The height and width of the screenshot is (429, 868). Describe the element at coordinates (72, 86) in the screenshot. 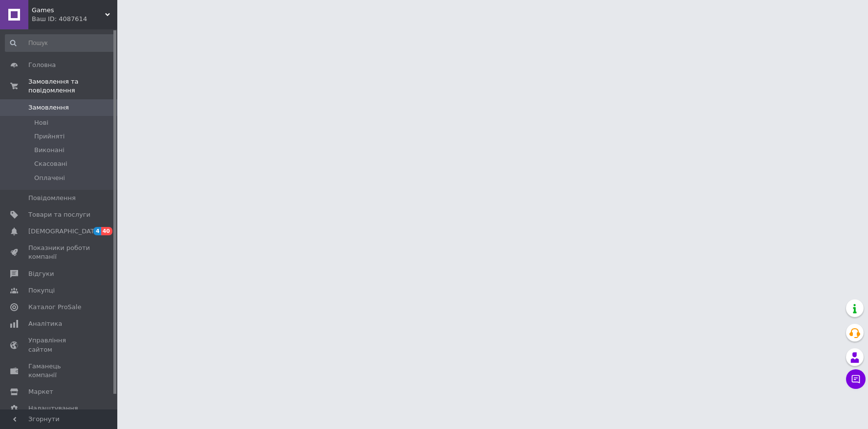

I see `span: Замовлення та повідомлення` at that location.